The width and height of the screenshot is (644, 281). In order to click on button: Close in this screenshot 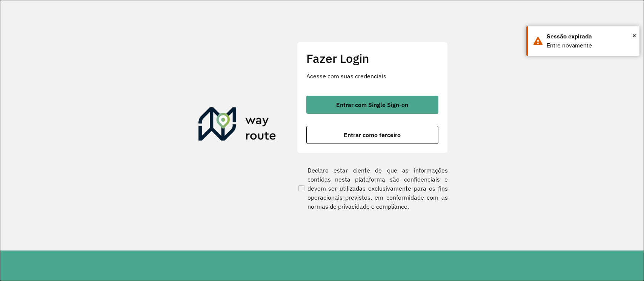, I will do `click(635, 36)`.